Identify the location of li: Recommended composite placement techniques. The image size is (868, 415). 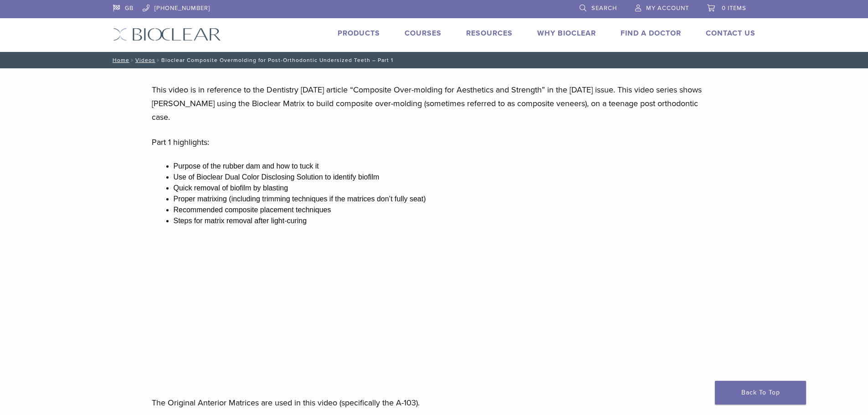
(446, 210).